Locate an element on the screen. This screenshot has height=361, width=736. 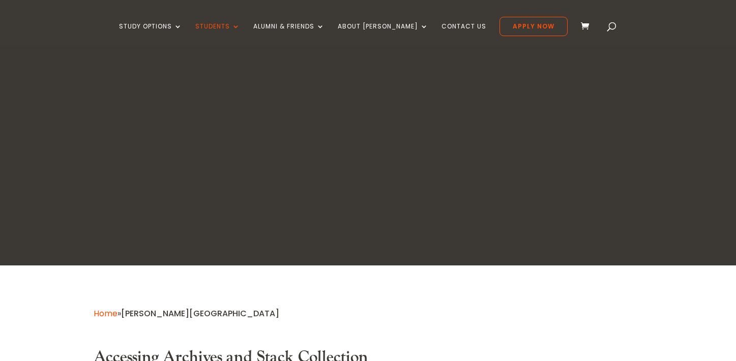
a: Alumni & Friends is located at coordinates (289, 35).